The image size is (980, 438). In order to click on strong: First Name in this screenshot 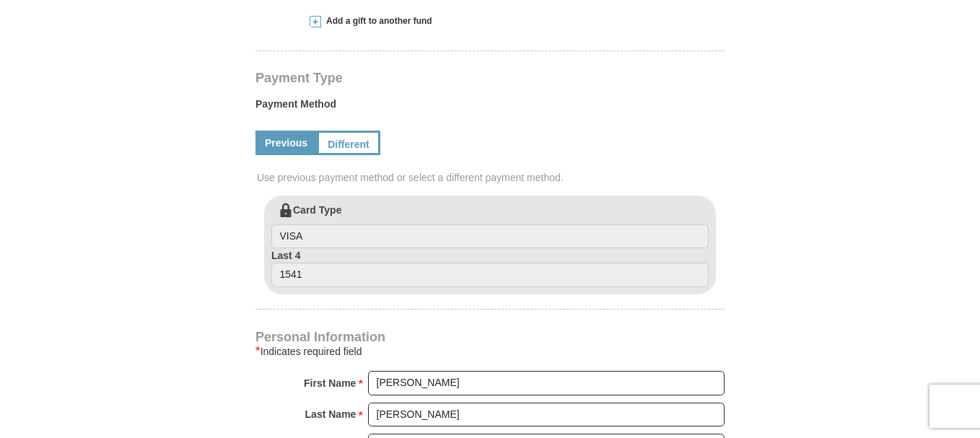, I will do `click(330, 383)`.